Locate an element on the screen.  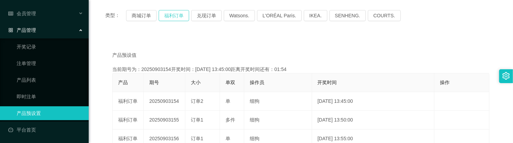
a: 产品列表 is located at coordinates (50, 80).